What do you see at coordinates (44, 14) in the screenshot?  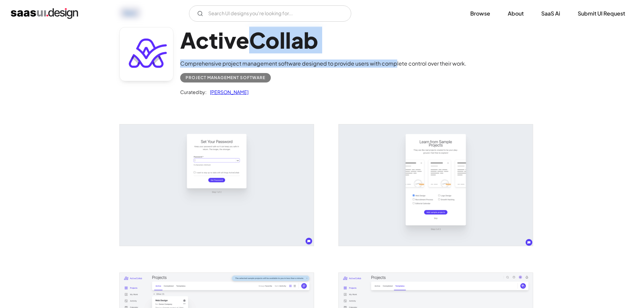 I see `a: home` at bounding box center [44, 14].